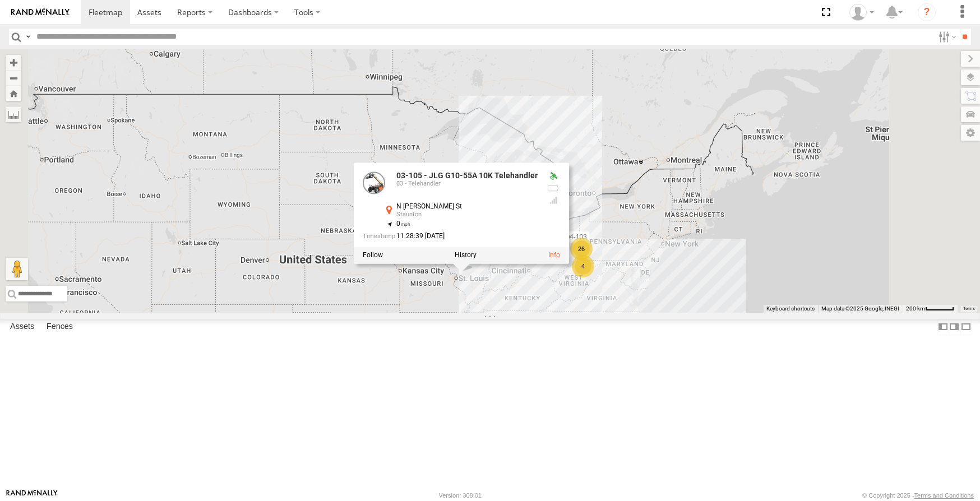 This screenshot has height=501, width=980. Describe the element at coordinates (467, 216) in the screenshot. I see `div: Staunton` at that location.